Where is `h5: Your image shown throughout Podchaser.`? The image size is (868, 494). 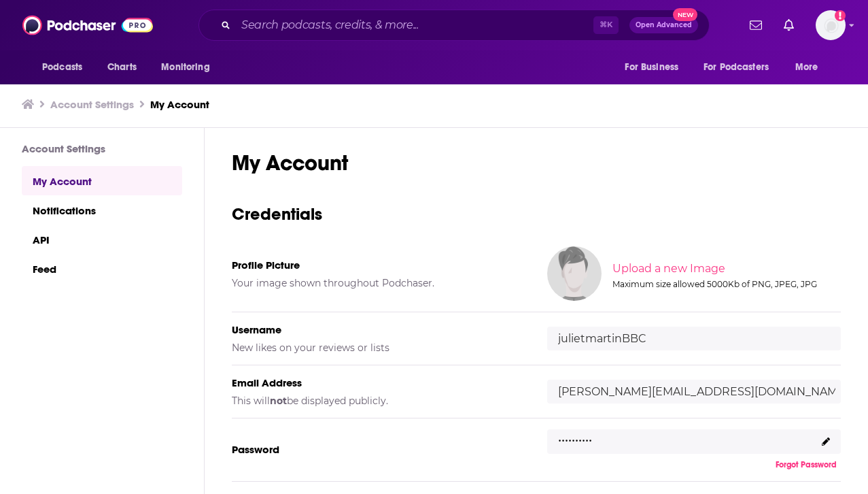 h5: Your image shown throughout Podchaser. is located at coordinates (378, 283).